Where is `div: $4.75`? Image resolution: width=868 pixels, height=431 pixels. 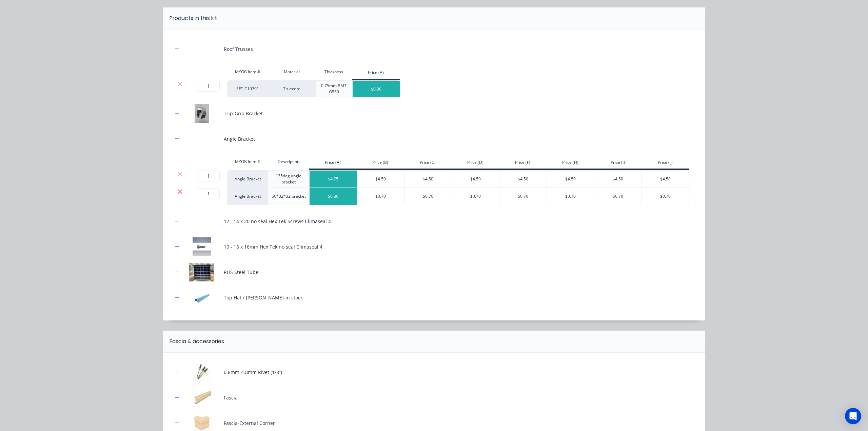 div: $4.75 is located at coordinates (334, 179).